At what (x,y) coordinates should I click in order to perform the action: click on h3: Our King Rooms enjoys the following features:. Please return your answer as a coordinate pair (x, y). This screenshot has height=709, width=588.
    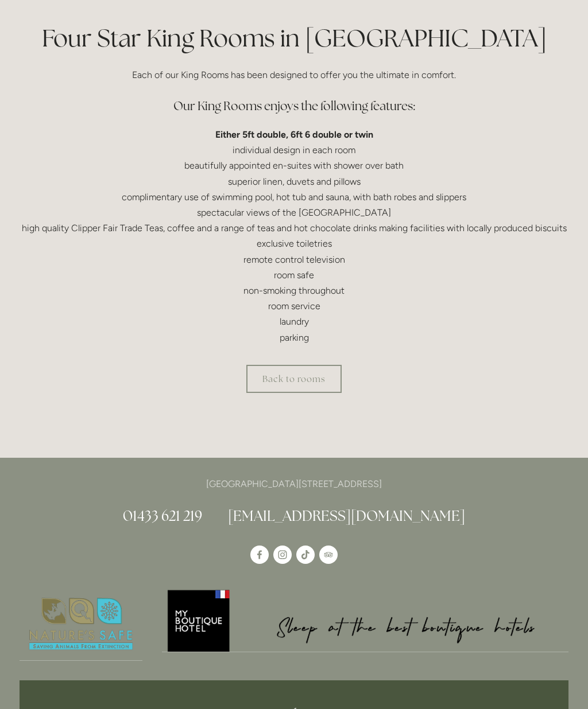
    Looking at the image, I should click on (294, 107).